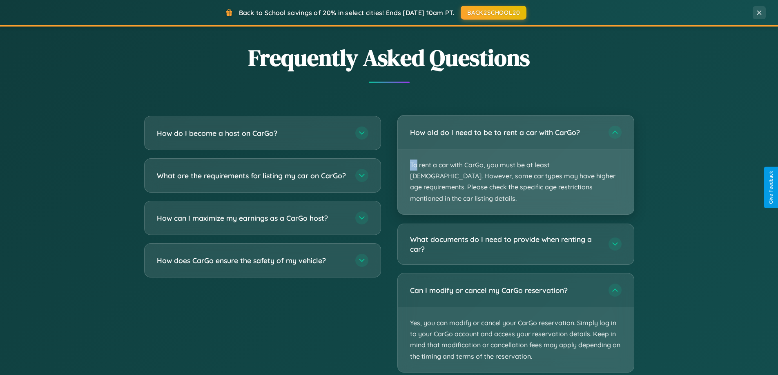  Describe the element at coordinates (505, 290) in the screenshot. I see `h3: Can I modify or cancel my CarGo reservation?` at that location.